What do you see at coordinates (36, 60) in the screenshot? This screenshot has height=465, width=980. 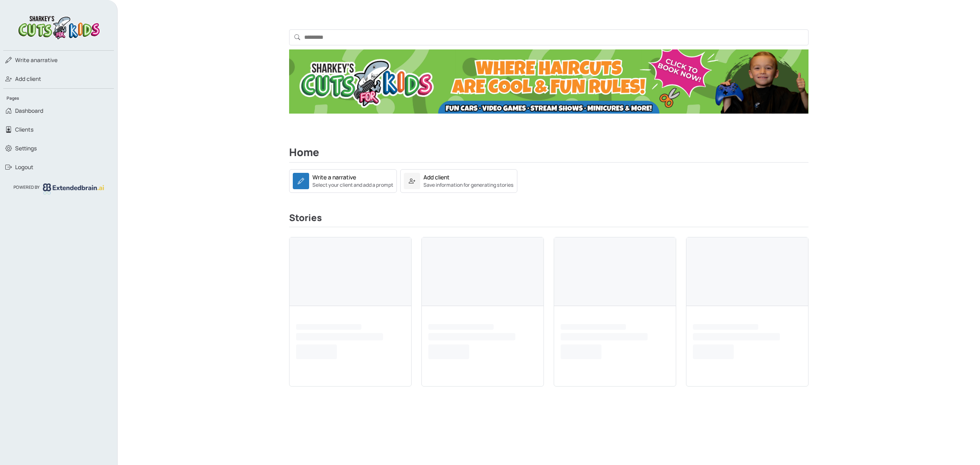 I see `span: narrative` at bounding box center [36, 60].